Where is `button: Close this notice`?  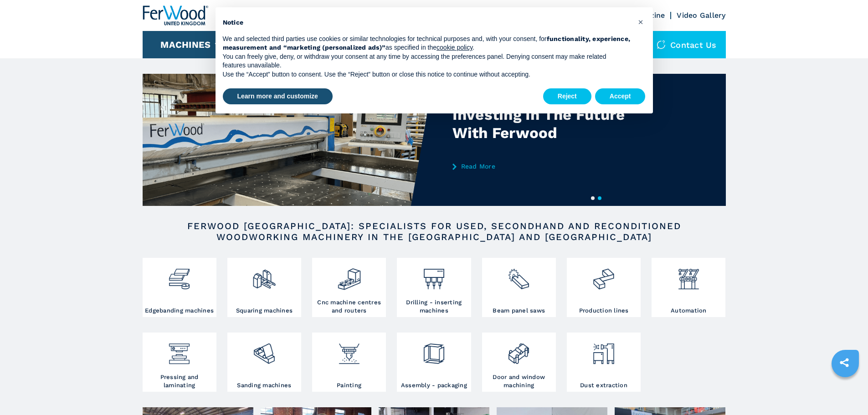 button: Close this notice is located at coordinates (641, 22).